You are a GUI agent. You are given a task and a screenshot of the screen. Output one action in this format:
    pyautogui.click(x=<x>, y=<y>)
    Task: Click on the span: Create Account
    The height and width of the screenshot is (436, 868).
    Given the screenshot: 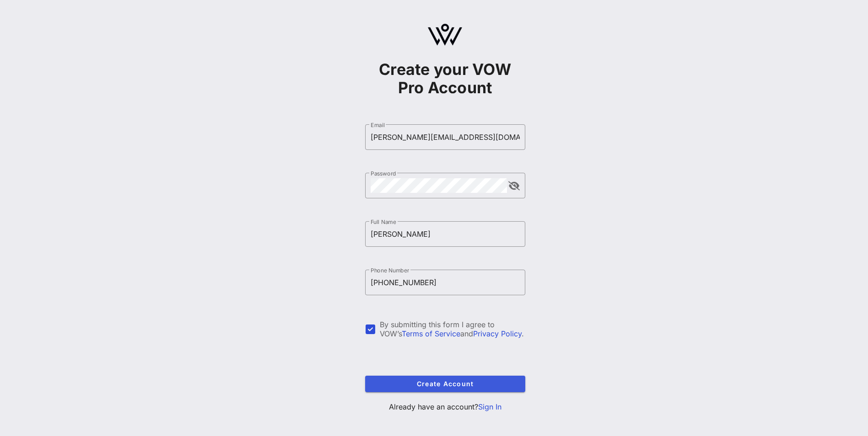 What is the action you would take?
    pyautogui.click(x=445, y=383)
    